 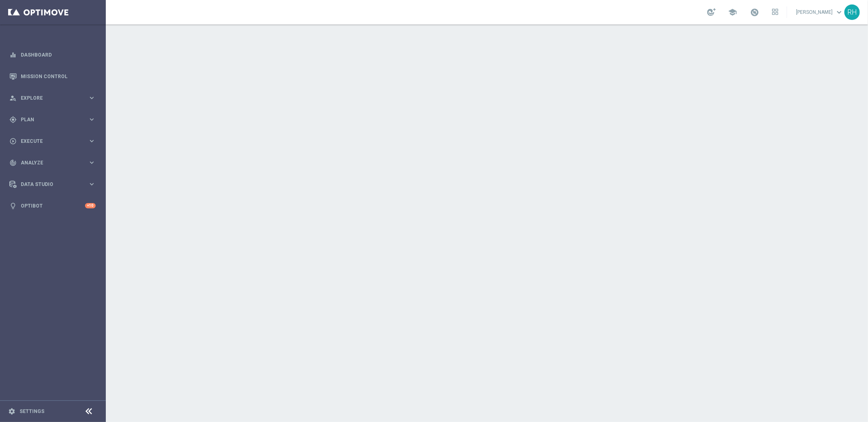 What do you see at coordinates (13, 55) in the screenshot?
I see `i: equalizer` at bounding box center [13, 55].